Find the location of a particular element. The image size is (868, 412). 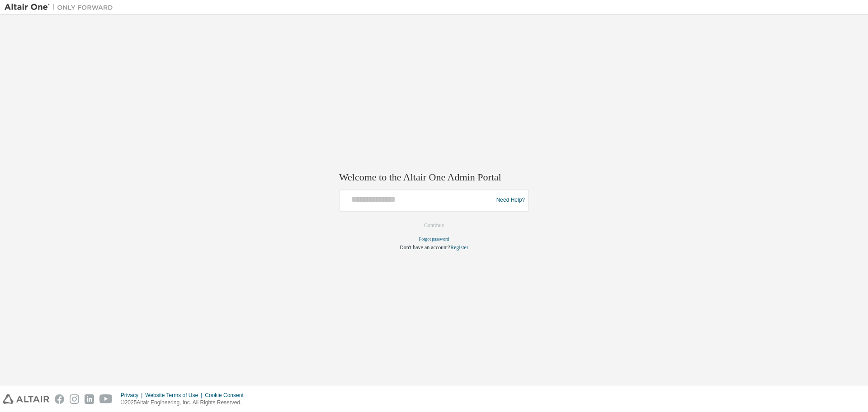

a: Register is located at coordinates (459, 248).